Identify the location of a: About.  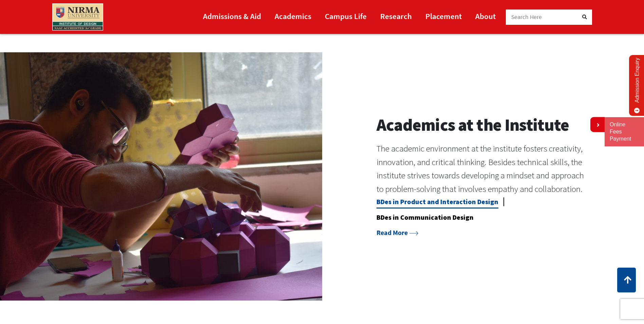
(486, 16).